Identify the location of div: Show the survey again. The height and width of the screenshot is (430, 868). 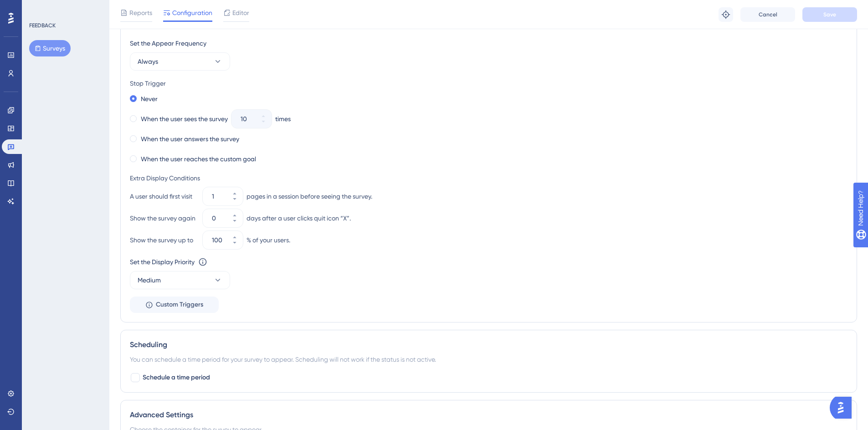
(165, 218).